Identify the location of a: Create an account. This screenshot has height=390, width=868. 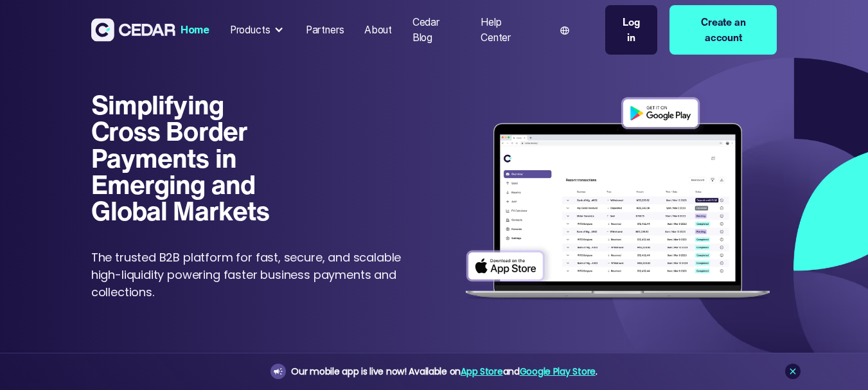
(722, 29).